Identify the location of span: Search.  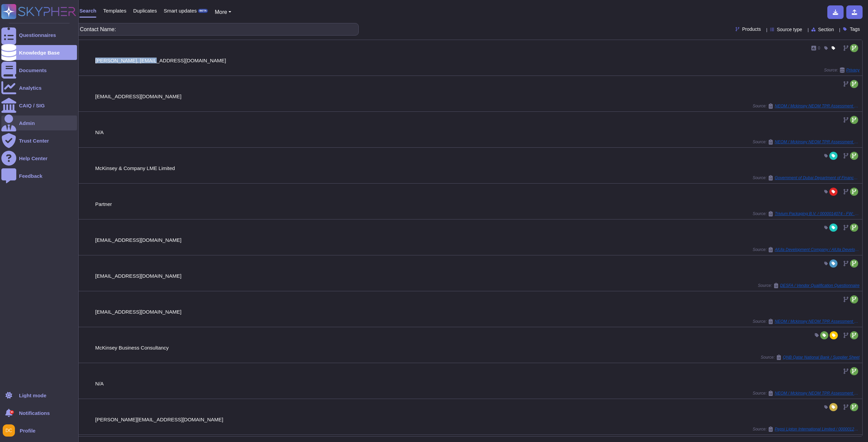
(88, 11).